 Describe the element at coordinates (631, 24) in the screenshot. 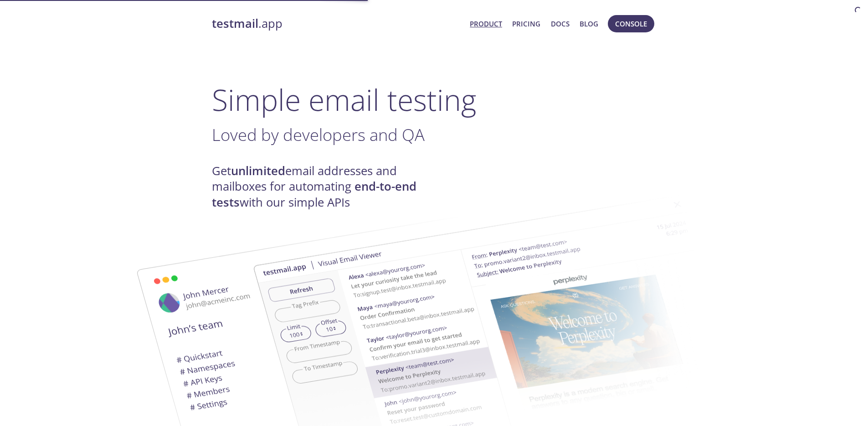

I see `button: Console` at that location.